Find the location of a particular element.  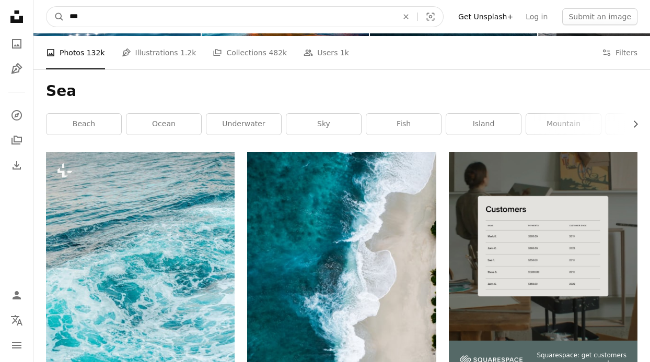

a: a man riding a surfboard on top of a wave in the ocean is located at coordinates (140, 295).